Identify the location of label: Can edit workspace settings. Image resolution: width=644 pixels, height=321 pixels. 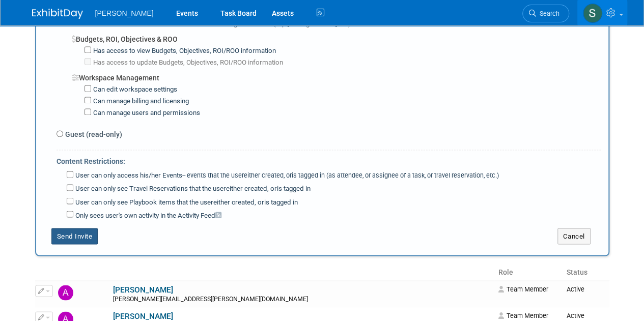
(134, 90).